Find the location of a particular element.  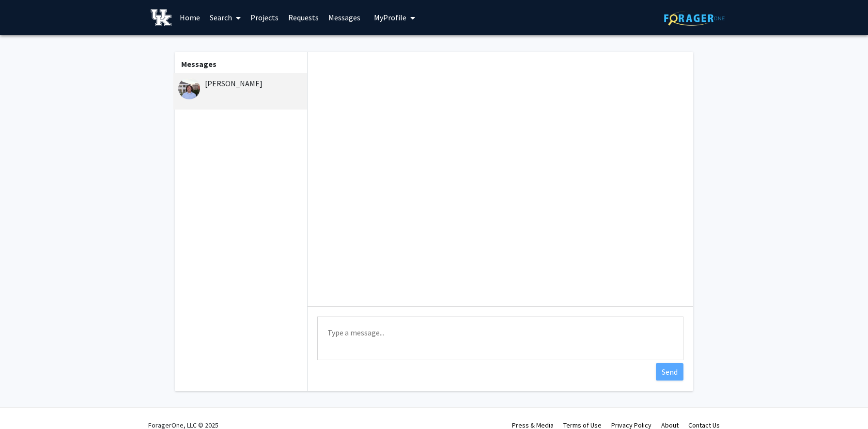

b: Messages is located at coordinates (199, 64).